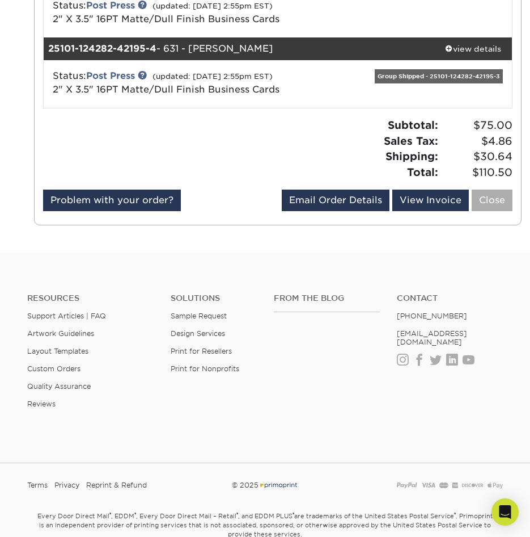  I want to click on a: Quality Assurance, so click(59, 386).